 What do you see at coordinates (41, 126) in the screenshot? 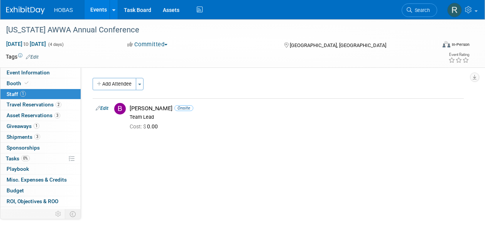
I see `a: Giveaways1` at bounding box center [41, 126].